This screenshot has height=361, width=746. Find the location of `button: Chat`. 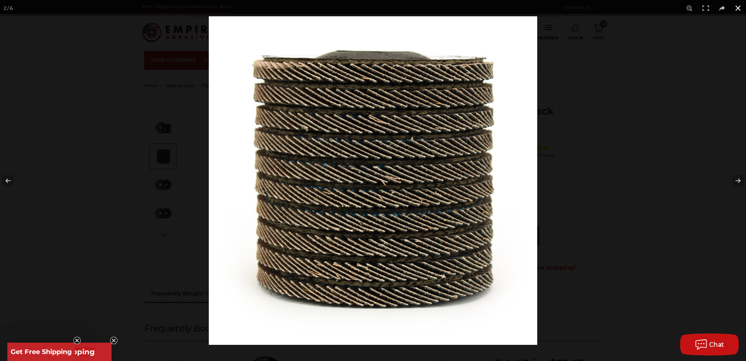

button: Chat is located at coordinates (709, 344).